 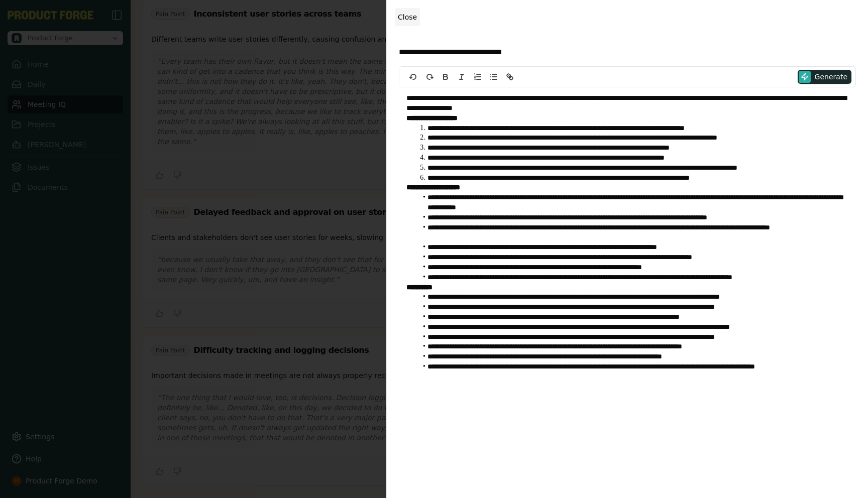 What do you see at coordinates (831, 77) in the screenshot?
I see `span: Generate` at bounding box center [831, 77].